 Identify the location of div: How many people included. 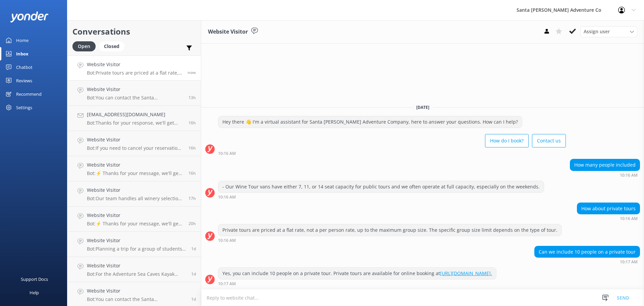
(605, 165).